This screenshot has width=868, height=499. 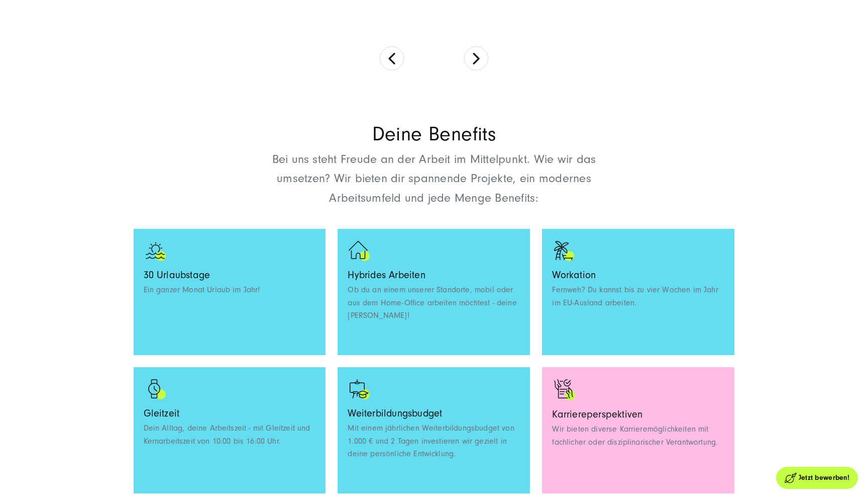 What do you see at coordinates (638, 435) in the screenshot?
I see `p: Wir bieten diverse Karrieremöglichkeiten mit fachlicher oder disziplinarischer Verantwortung.` at bounding box center [638, 435].